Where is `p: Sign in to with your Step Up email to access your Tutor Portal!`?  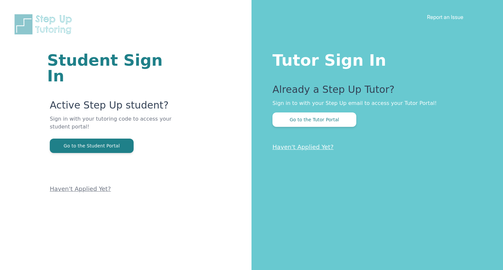
p: Sign in to with your Step Up email to access your Tutor Portal! is located at coordinates (374, 103).